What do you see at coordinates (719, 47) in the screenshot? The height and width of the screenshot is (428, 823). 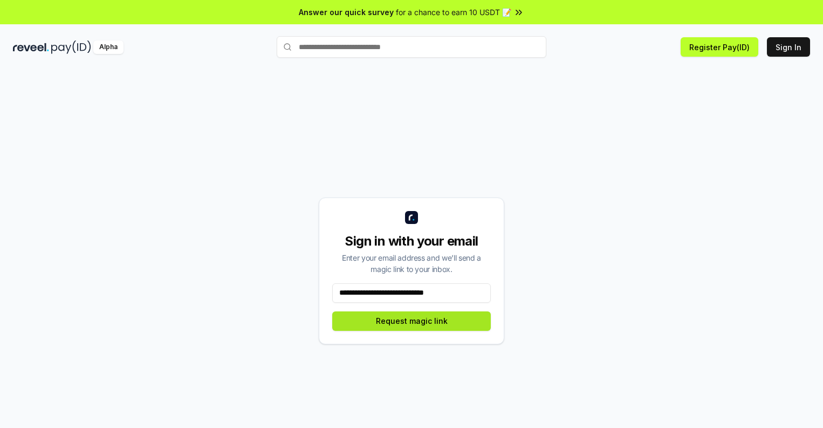 I see `button: Register Pay(ID)` at bounding box center [719, 47].